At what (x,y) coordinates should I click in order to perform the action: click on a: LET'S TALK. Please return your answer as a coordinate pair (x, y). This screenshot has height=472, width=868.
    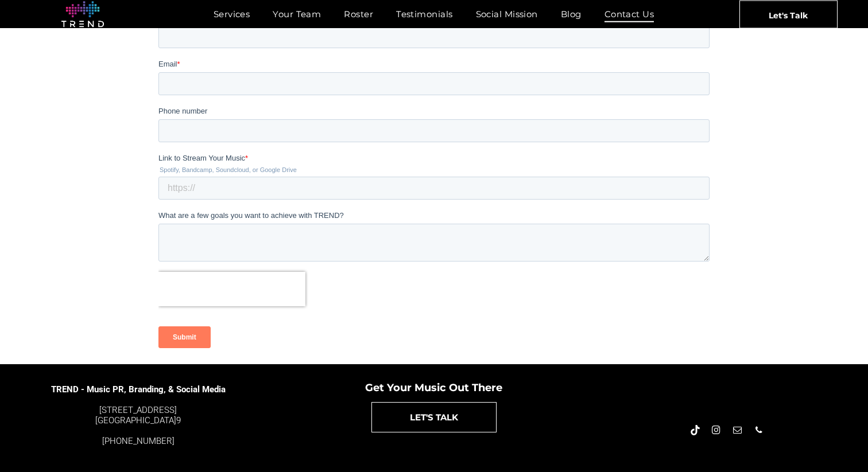
    Looking at the image, I should click on (434, 417).